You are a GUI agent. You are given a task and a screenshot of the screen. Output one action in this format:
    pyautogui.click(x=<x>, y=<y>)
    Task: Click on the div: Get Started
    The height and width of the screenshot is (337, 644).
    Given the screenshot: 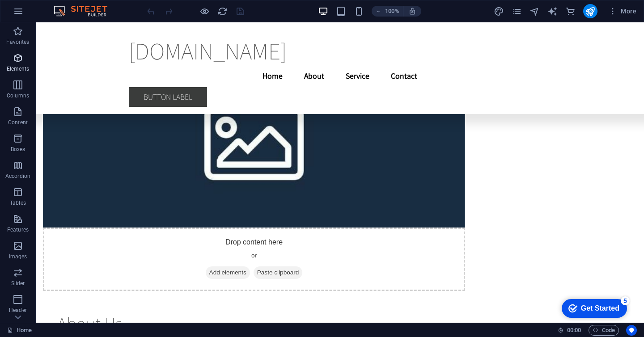 What is the action you would take?
    pyautogui.click(x=46, y=14)
    